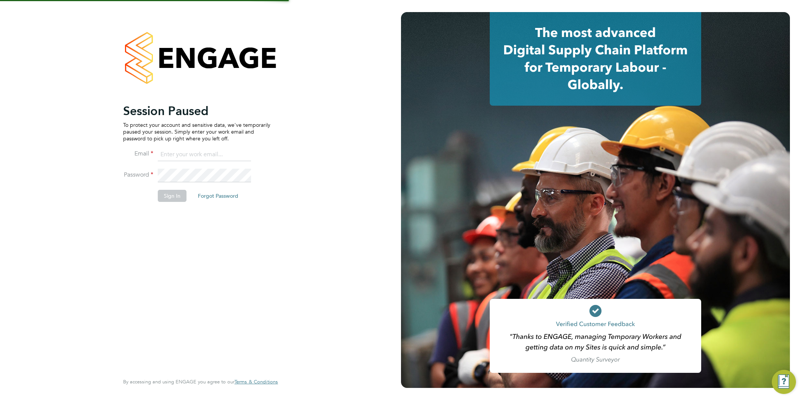 The image size is (802, 400). What do you see at coordinates (784, 382) in the screenshot?
I see `button: Engage Resource Center` at bounding box center [784, 382].